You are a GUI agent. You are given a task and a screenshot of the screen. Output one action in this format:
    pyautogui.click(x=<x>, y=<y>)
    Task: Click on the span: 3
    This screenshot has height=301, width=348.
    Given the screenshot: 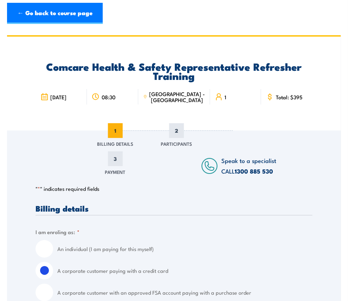 What is the action you would take?
    pyautogui.click(x=115, y=159)
    